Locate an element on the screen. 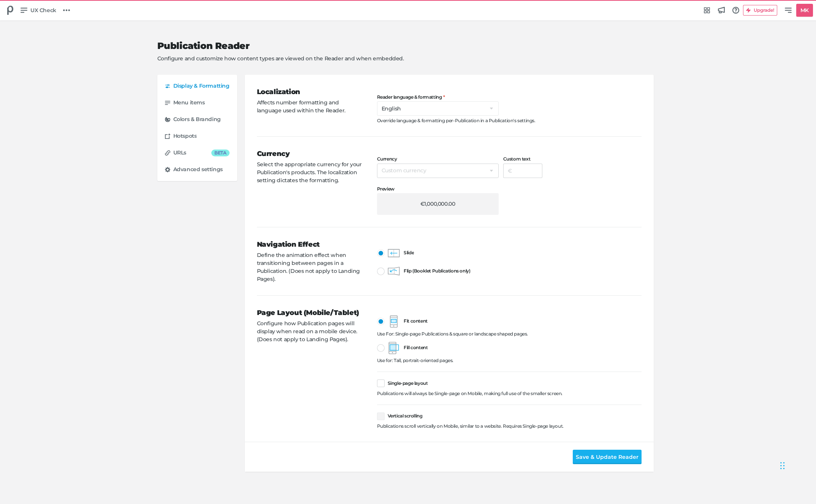  h3: Currency is located at coordinates (311, 154).